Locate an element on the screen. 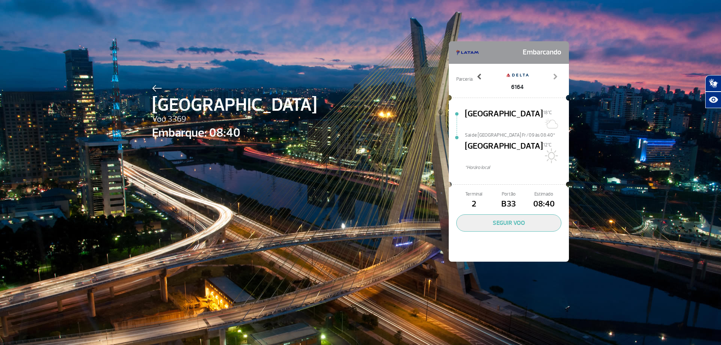 This screenshot has height=345, width=721. img: Sol is located at coordinates (551, 156).